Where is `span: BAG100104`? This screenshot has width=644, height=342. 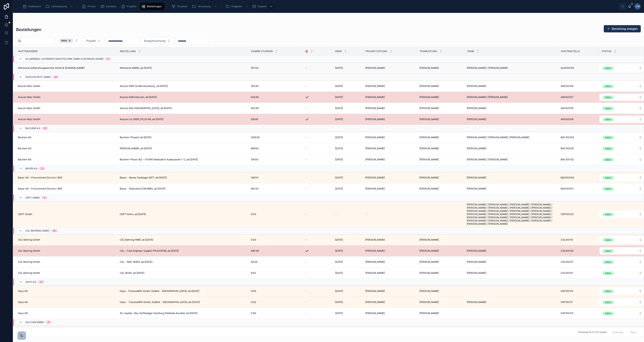 span: BAG100104 is located at coordinates (567, 178).